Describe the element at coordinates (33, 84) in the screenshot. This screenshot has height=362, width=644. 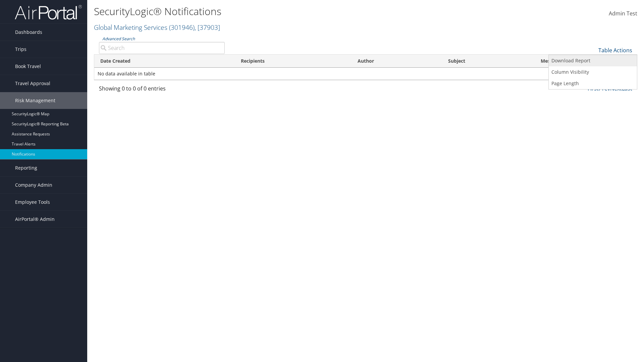
I see `span: Travel Approval` at that location.